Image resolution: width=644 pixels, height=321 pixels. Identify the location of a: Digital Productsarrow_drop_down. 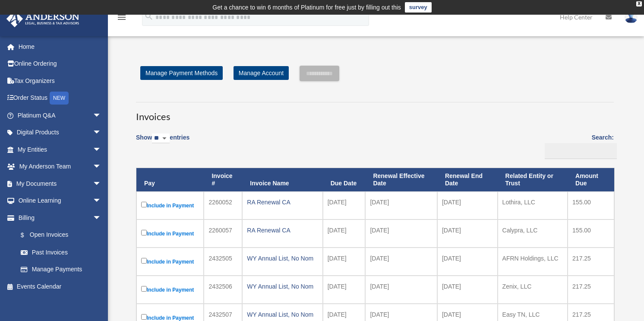
(60, 133).